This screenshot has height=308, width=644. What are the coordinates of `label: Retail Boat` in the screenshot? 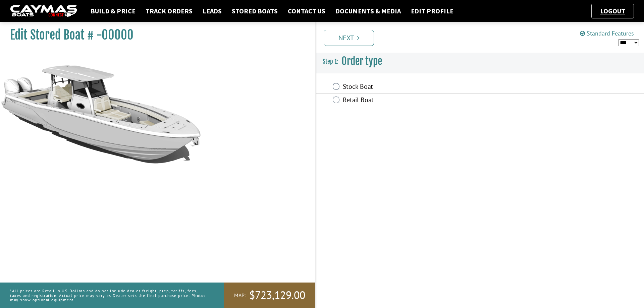 It's located at (433, 100).